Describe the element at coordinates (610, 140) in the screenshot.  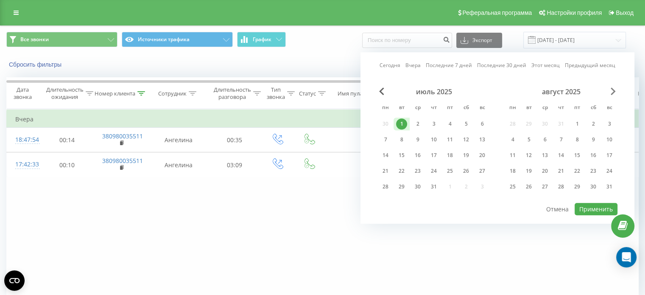
I see `div: вс 10 авг. 2025 г.` at that location.